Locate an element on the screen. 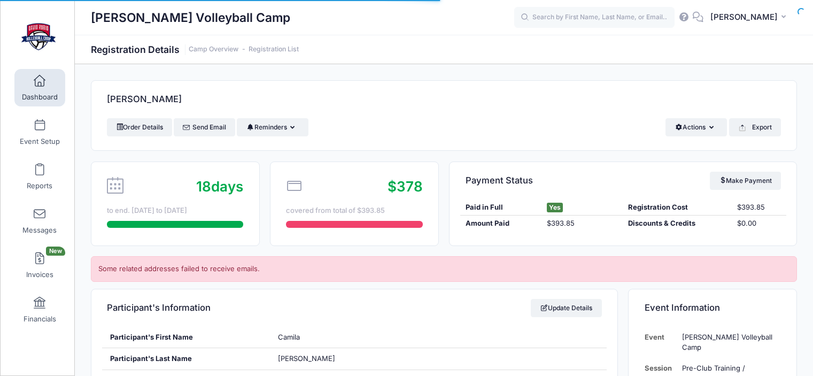 The image size is (813, 376). span: Invoices is located at coordinates (40, 274).